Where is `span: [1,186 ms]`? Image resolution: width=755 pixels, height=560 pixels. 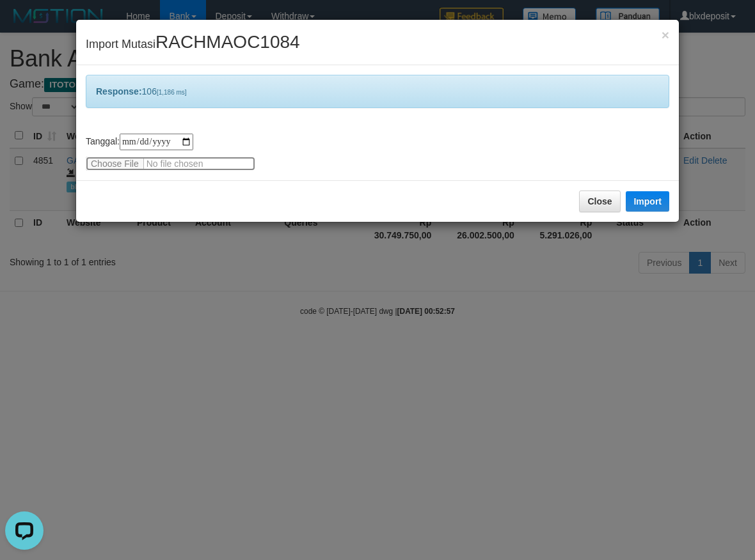 span: [1,186 ms] is located at coordinates (171, 92).